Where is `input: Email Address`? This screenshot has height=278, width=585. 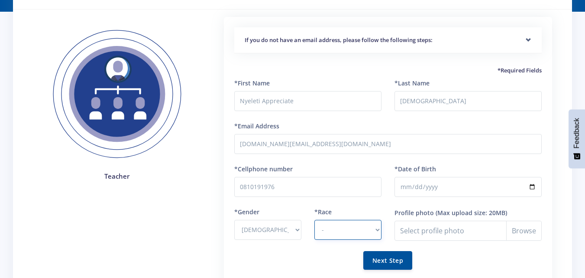 input: Email Address is located at coordinates (388, 144).